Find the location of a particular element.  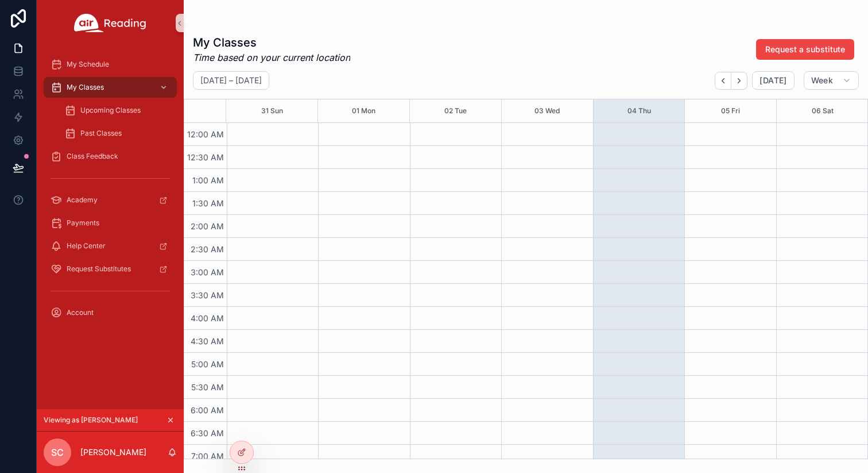

span: Account is located at coordinates (80, 313).